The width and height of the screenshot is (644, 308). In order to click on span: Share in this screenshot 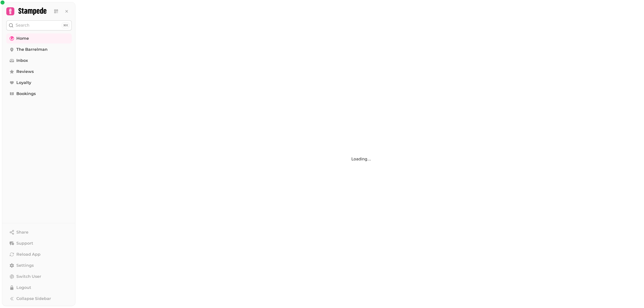, I will do `click(23, 232)`.